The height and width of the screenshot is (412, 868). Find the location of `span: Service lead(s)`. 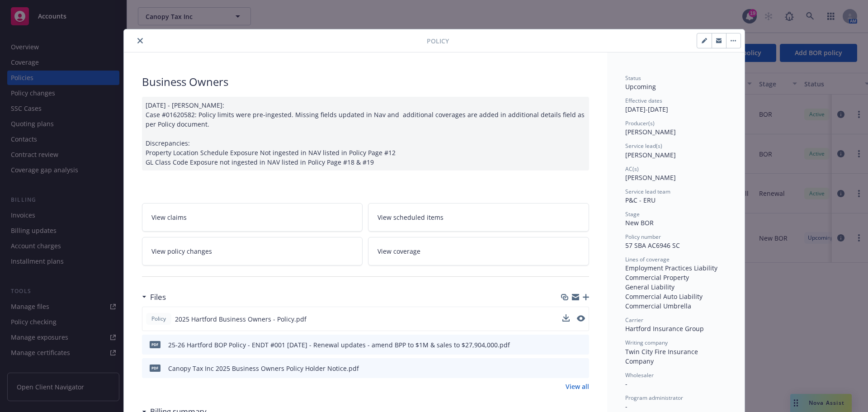

span: Service lead(s) is located at coordinates (644, 145).